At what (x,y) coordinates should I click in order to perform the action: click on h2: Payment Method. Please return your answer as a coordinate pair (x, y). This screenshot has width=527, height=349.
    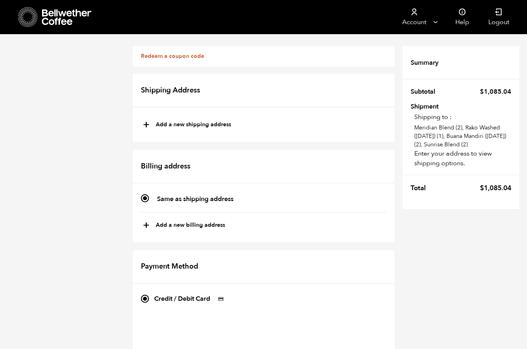
    Looking at the image, I should click on (264, 267).